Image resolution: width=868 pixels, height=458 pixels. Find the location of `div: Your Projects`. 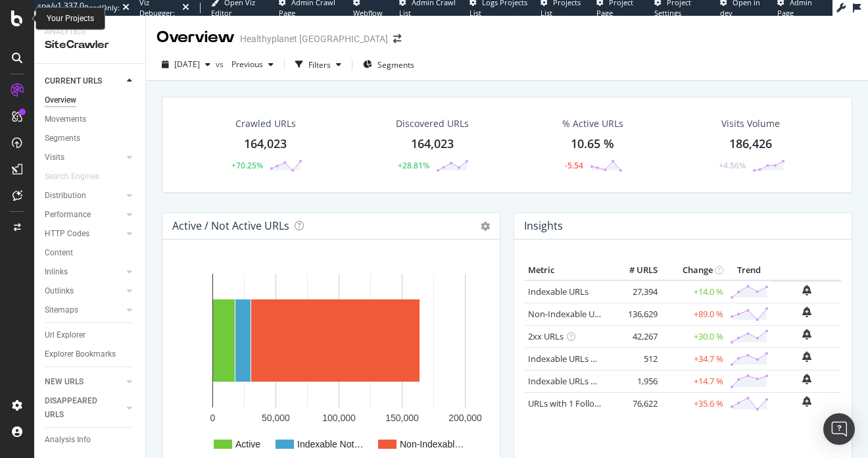

div: Your Projects is located at coordinates (70, 19).